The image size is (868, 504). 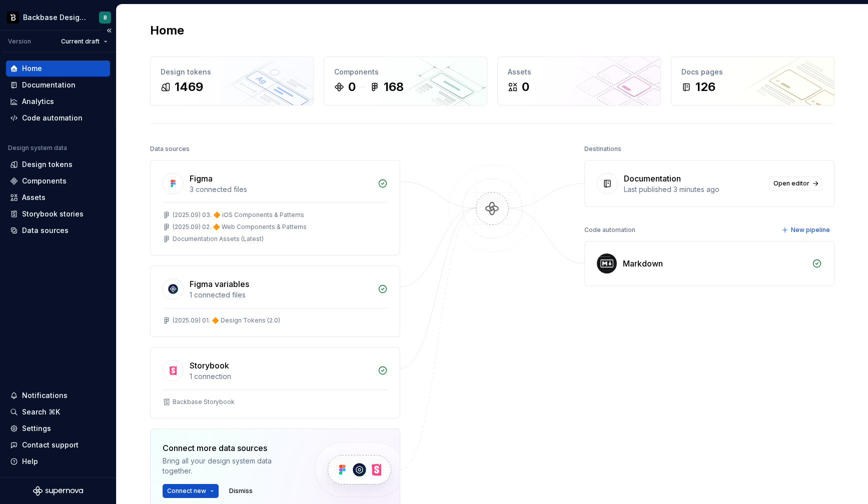 What do you see at coordinates (791, 184) in the screenshot?
I see `span: Open editor` at bounding box center [791, 184].